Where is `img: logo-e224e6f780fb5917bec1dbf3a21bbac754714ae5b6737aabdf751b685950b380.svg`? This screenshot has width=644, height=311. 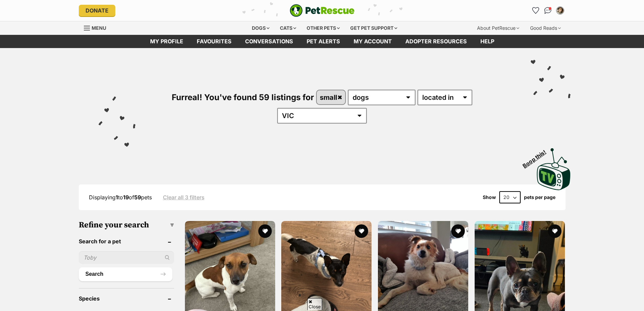 img: logo-e224e6f780fb5917bec1dbf3a21bbac754714ae5b6737aabdf751b685950b380.svg is located at coordinates (322, 10).